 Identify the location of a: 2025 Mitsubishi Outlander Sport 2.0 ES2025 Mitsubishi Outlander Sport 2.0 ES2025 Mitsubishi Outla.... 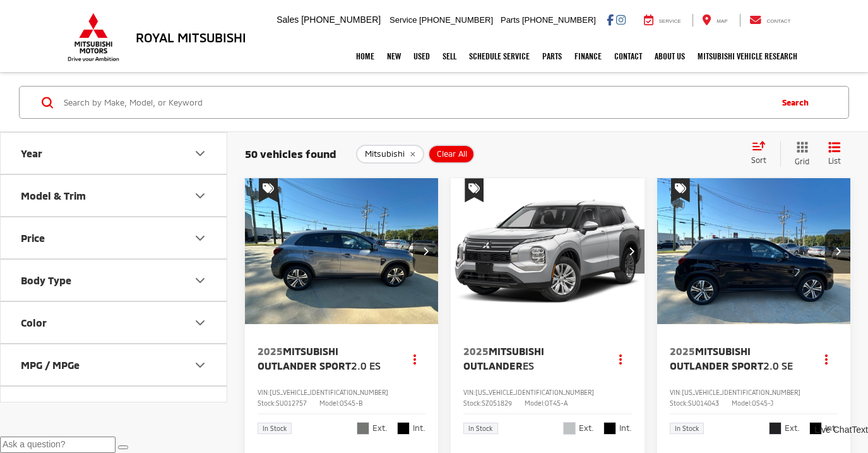
(342, 251).